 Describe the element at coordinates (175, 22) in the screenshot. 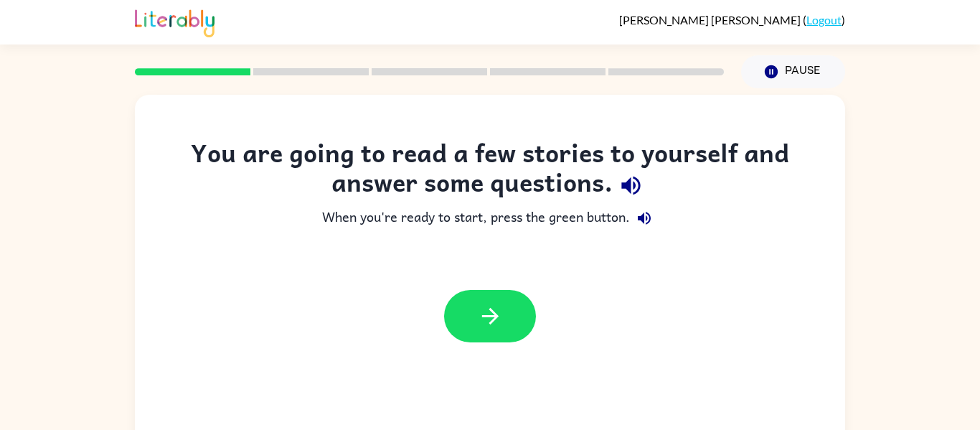

I see `img: Literably` at that location.